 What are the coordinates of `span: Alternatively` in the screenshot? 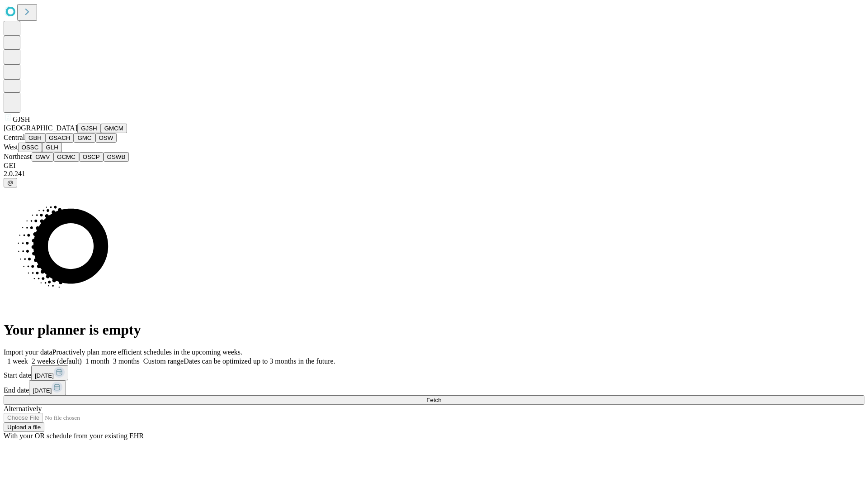 It's located at (22, 408).